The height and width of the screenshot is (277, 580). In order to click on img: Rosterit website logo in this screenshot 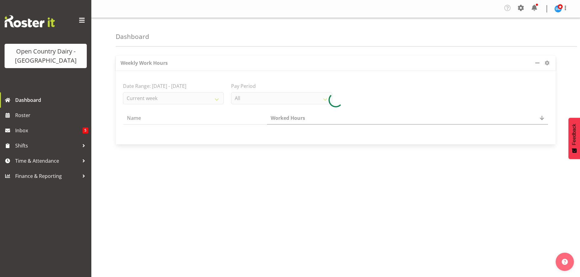, I will do `click(30, 21)`.